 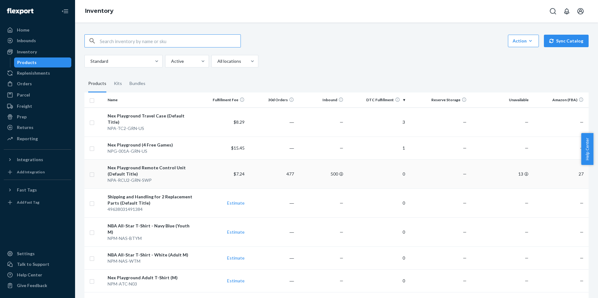 I want to click on a: Home, so click(x=38, y=30).